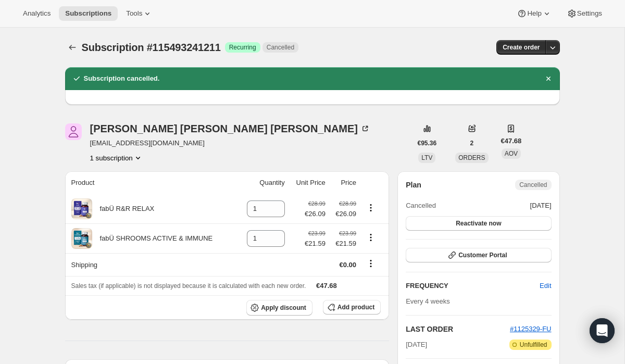  What do you see at coordinates (139, 13) in the screenshot?
I see `button: Tools` at bounding box center [139, 13].